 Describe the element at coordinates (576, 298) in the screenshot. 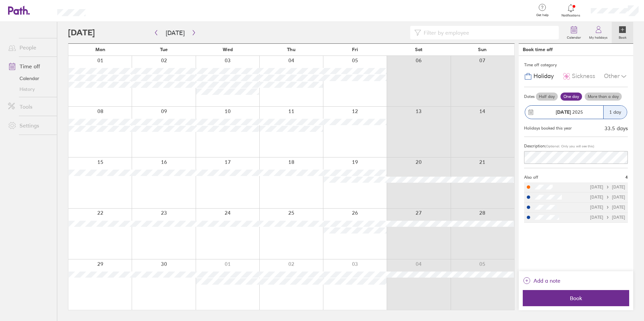

I see `button: Book` at that location.